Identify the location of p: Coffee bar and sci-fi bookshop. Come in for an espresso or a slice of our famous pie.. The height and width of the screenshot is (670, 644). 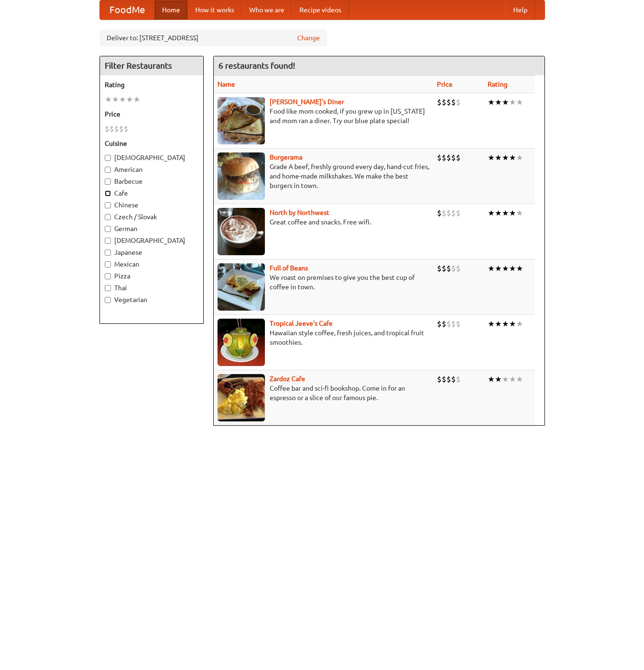
(323, 393).